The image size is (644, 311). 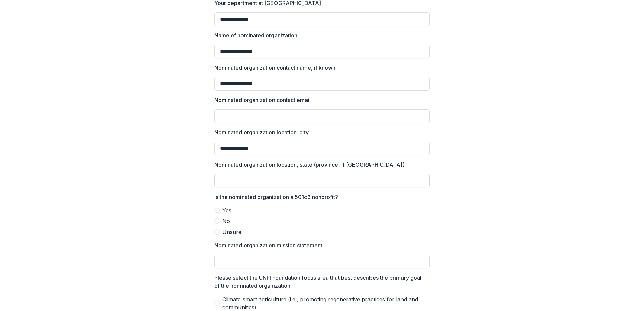 What do you see at coordinates (262, 100) in the screenshot?
I see `p: Nominated organization contact email` at bounding box center [262, 100].